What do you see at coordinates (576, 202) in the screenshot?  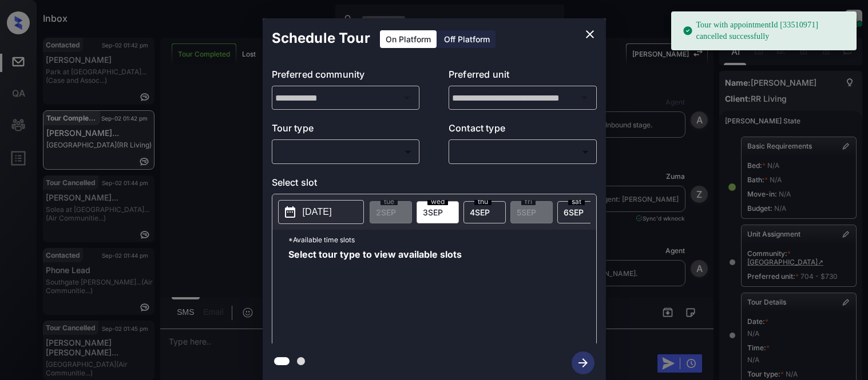 I see `span: sat` at bounding box center [576, 202].